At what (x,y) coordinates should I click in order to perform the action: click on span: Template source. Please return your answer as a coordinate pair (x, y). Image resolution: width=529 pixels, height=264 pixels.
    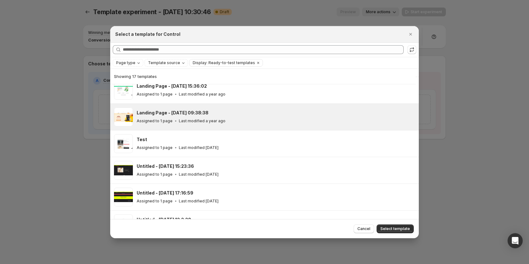
    Looking at the image, I should click on (164, 63).